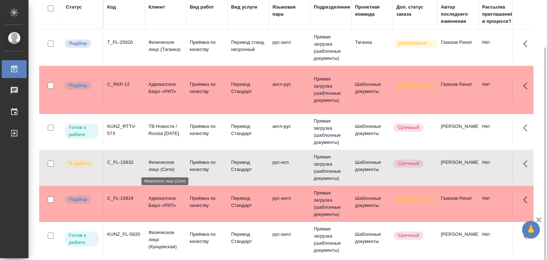 The width and height of the screenshot is (547, 260). Describe the element at coordinates (289, 168) in the screenshot. I see `td: рус-исп` at that location.